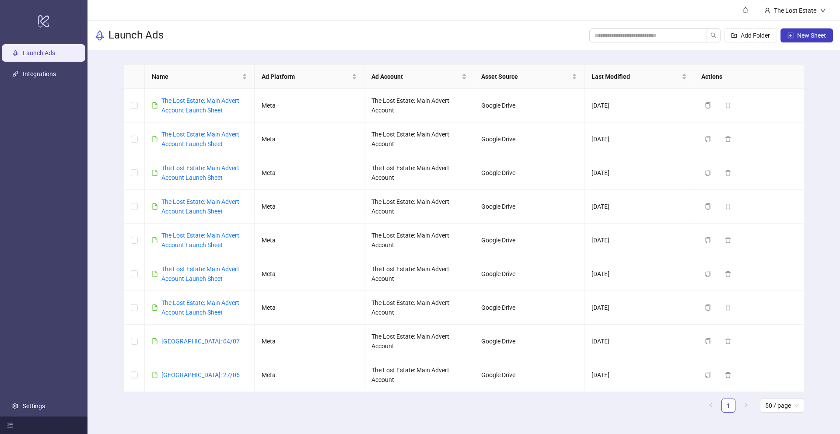  Describe the element at coordinates (746, 10) in the screenshot. I see `span: bell` at that location.